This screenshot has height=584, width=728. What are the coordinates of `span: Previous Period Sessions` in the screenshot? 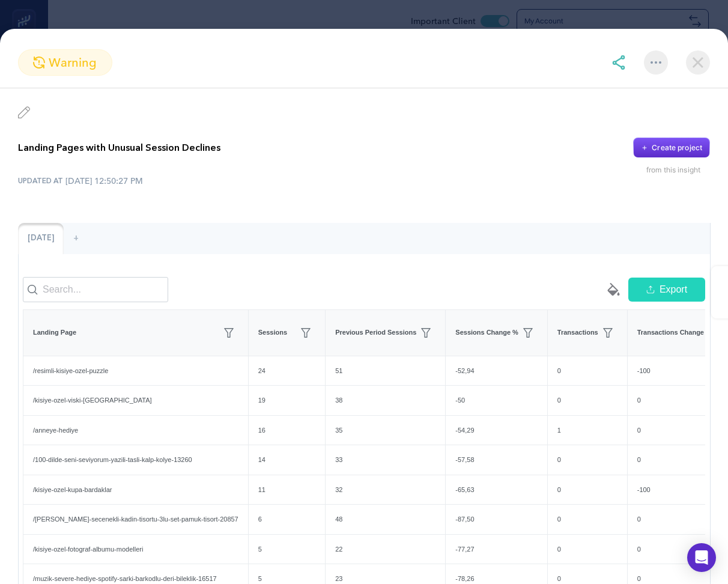 It's located at (376, 332).